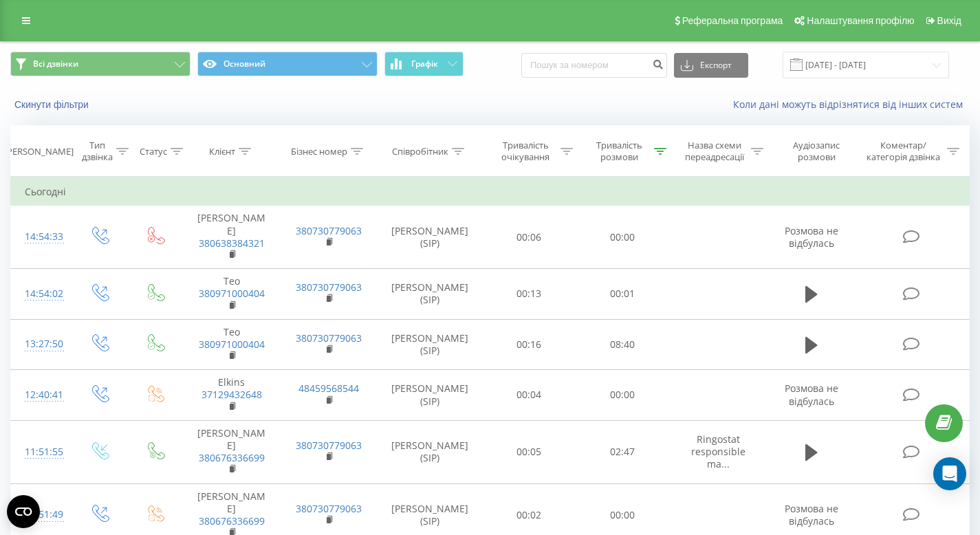 The height and width of the screenshot is (535, 980). Describe the element at coordinates (319, 151) in the screenshot. I see `div: Бізнес номер` at that location.